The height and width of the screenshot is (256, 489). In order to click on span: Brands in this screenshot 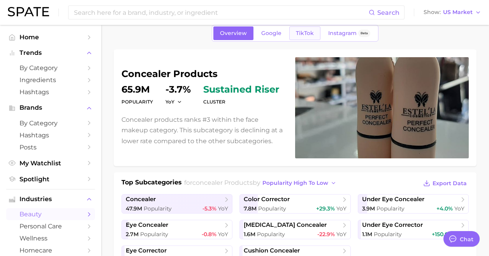, I will do `click(51, 108)`.